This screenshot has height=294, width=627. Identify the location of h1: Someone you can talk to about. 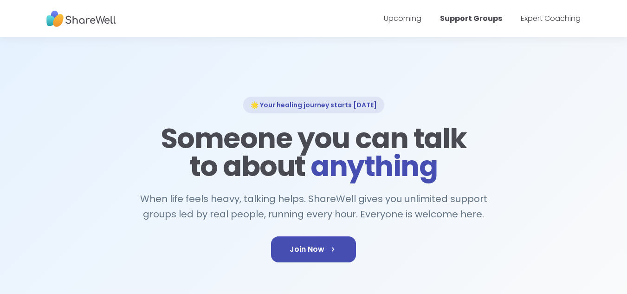
(314, 152).